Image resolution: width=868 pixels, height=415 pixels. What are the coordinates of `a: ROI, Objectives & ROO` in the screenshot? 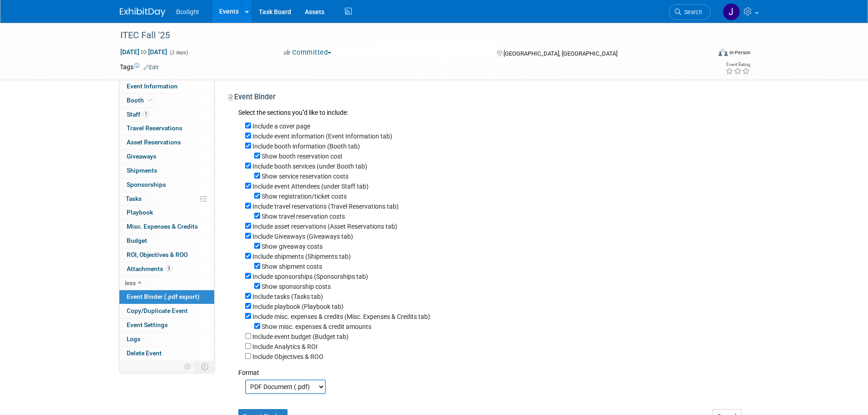 It's located at (166, 255).